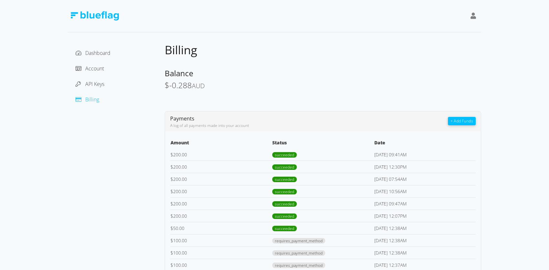  I want to click on span: API Keys, so click(95, 84).